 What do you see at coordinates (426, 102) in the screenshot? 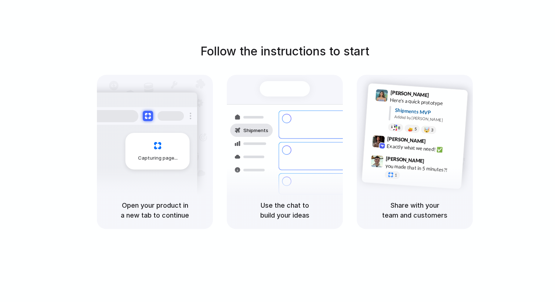
I see `div: Here's a quick prototype` at bounding box center [426, 102].